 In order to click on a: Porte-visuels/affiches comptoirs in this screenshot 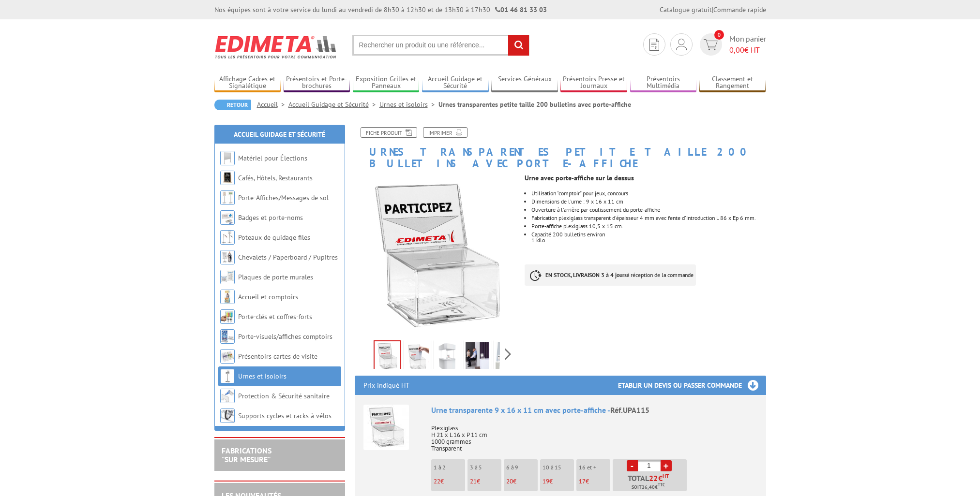, I will do `click(285, 337)`.